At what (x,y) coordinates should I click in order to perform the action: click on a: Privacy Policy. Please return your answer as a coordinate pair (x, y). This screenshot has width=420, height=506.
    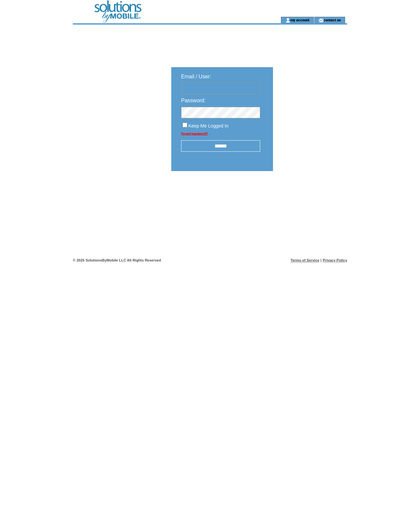
    Looking at the image, I should click on (335, 260).